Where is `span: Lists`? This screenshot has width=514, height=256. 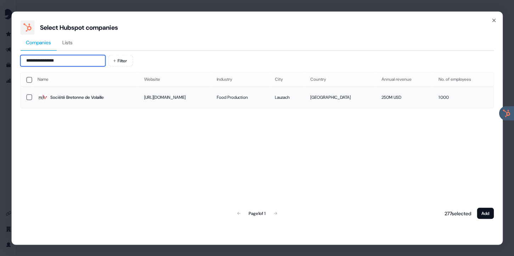 span: Lists is located at coordinates (67, 42).